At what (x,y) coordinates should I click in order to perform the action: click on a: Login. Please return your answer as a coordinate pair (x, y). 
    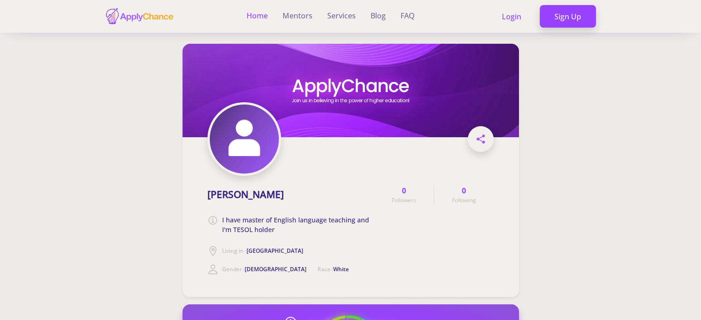
    Looking at the image, I should click on (512, 17).